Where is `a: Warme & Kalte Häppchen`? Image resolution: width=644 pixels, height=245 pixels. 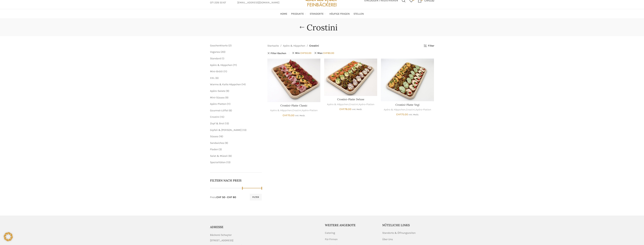 a: Warme & Kalte Häppchen is located at coordinates (225, 85).